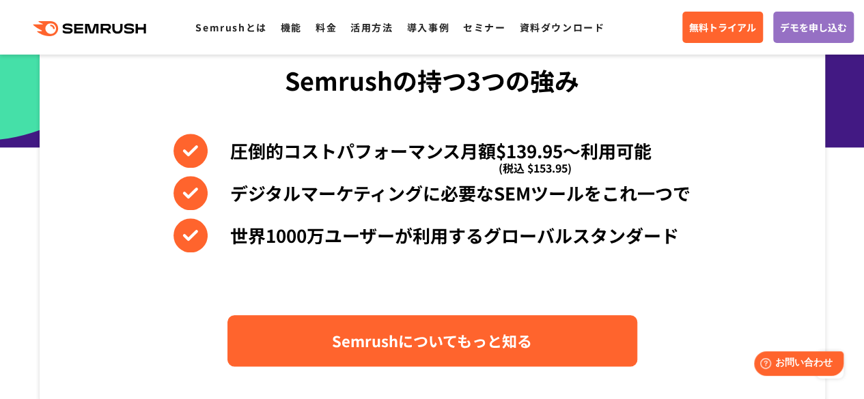  I want to click on a: Semrushとは, so click(231, 27).